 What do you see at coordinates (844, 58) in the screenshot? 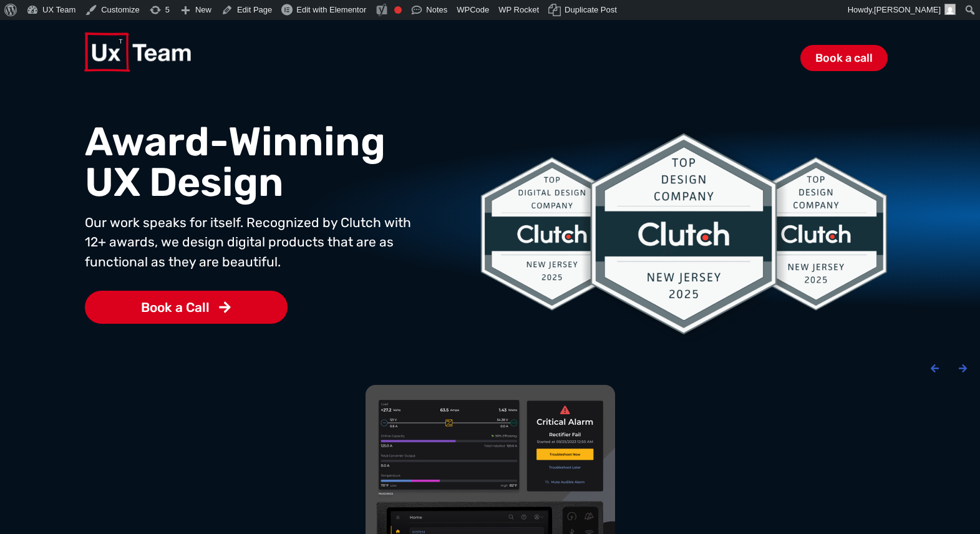
I see `a: Book a call` at bounding box center [844, 58].